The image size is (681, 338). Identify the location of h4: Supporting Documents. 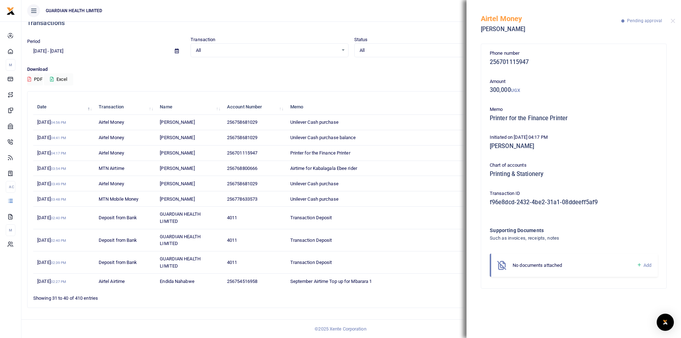
(559, 230).